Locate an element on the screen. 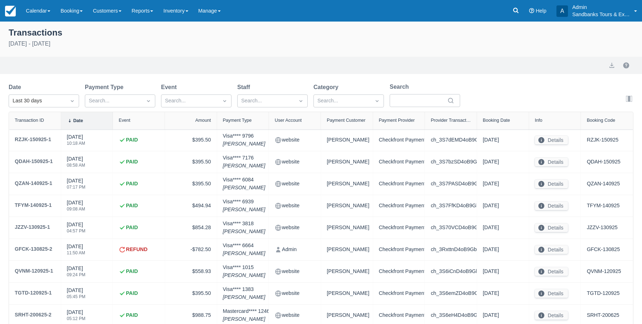 Image resolution: width=642 pixels, height=324 pixels. div: Last 30 days is located at coordinates (37, 101).